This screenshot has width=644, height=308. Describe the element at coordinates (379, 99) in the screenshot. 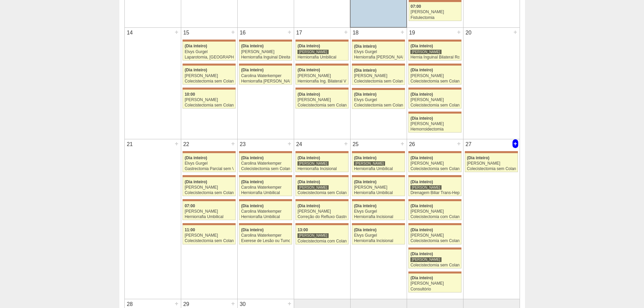

I see `a: (Dia inteiro) Elvys Gurgel Colecistectomia sem Colangiografia VL` at that location.